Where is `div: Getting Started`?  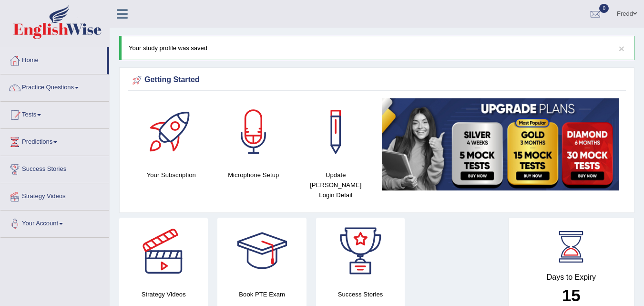 div: Getting Started is located at coordinates (377, 80).